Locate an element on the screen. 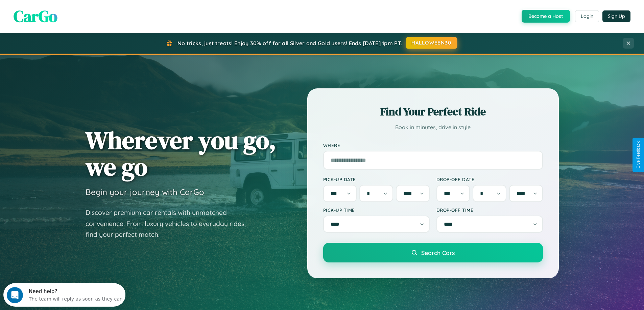  span: Search Cars is located at coordinates (437, 253).